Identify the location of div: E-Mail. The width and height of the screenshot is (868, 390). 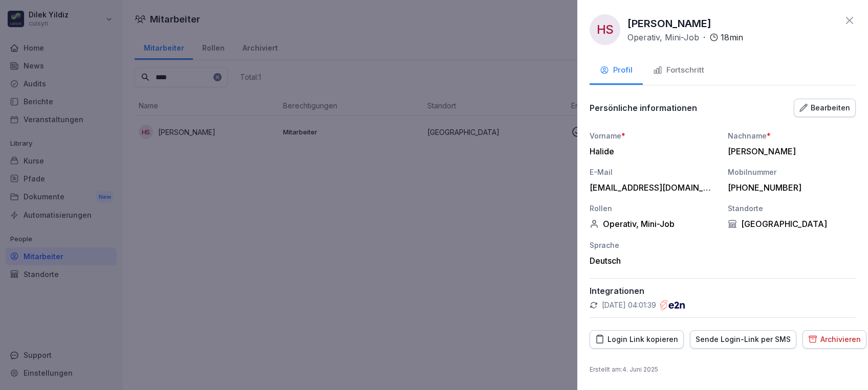
(654, 172).